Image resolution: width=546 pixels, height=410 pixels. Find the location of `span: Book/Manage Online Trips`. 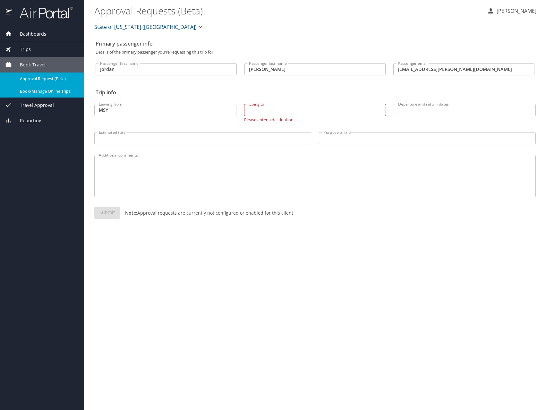

span: Book/Manage Online Trips is located at coordinates (48, 91).